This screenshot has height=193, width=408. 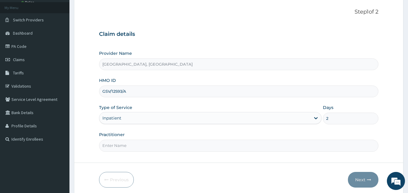 What do you see at coordinates (112, 135) in the screenshot?
I see `label: Practitioner` at bounding box center [112, 135].